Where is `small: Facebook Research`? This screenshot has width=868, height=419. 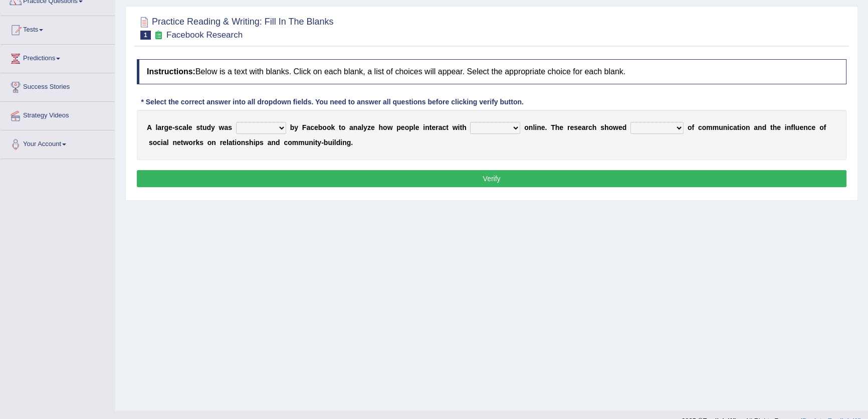
small: Facebook Research is located at coordinates (205, 35).